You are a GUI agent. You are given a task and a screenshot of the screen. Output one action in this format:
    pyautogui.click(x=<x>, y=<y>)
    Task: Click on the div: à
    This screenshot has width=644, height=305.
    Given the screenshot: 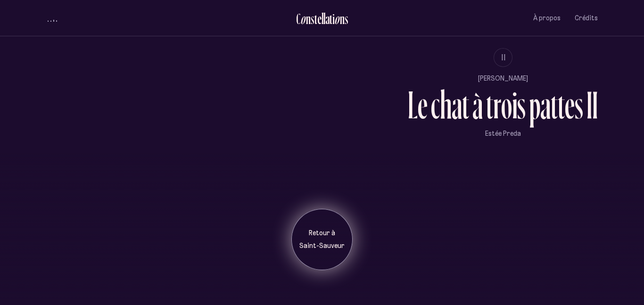 What is the action you would take?
    pyautogui.click(x=477, y=105)
    